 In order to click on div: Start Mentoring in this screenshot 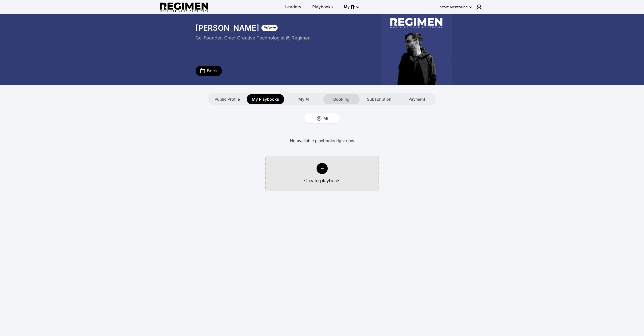, I will do `click(454, 7)`.